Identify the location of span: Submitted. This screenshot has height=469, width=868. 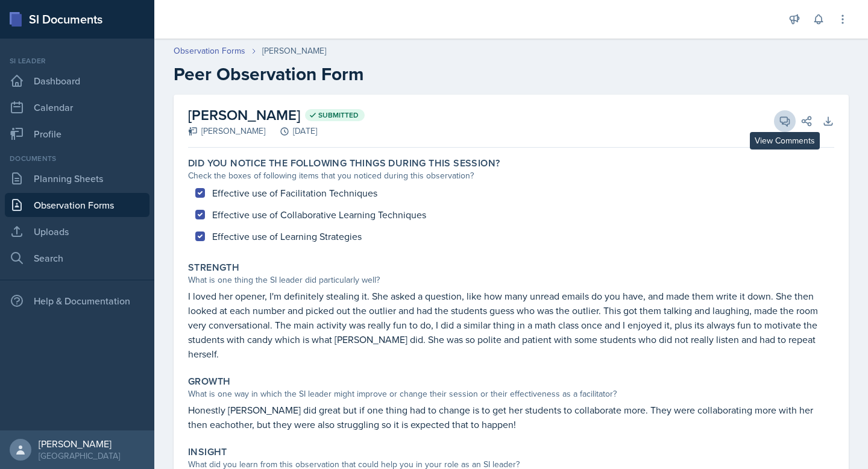
(338, 115).